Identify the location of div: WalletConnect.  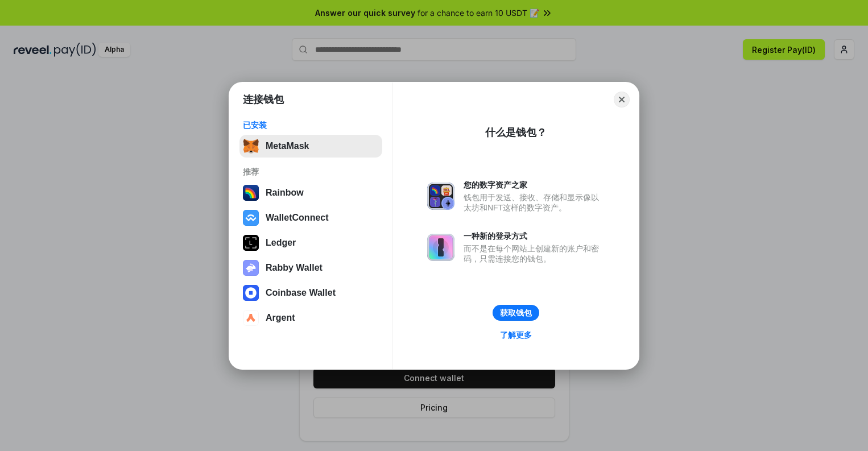
(297, 217).